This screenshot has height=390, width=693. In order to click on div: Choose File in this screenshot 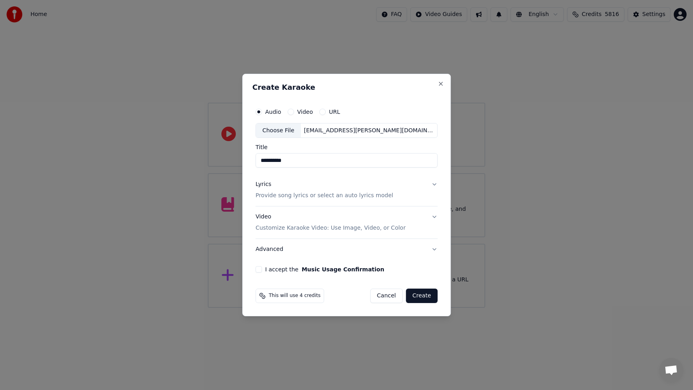, I will do `click(279, 131)`.